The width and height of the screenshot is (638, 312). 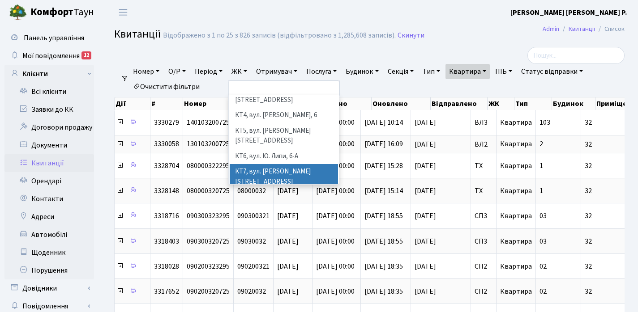 I want to click on div: Відображено з 1 по 25 з 826 записів (відфільтровано з 1,285,608 записів)., so click(x=279, y=35).